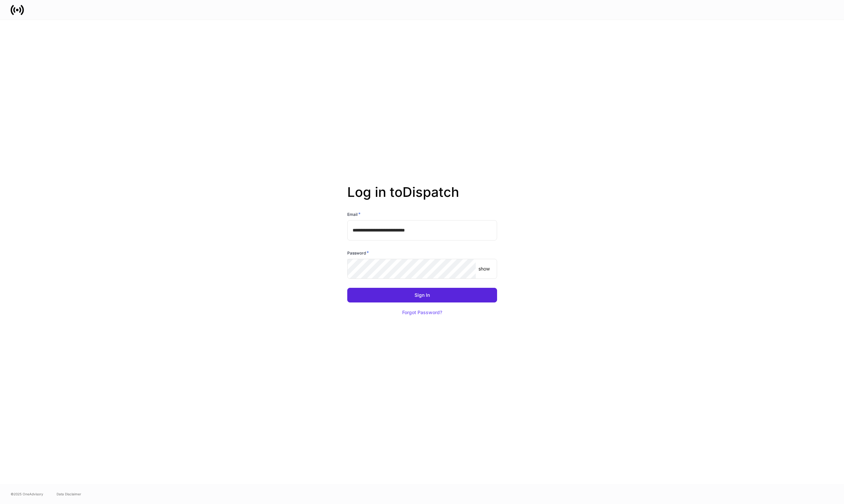  What do you see at coordinates (27, 494) in the screenshot?
I see `span: © 2025 OneAdvisory` at bounding box center [27, 494].